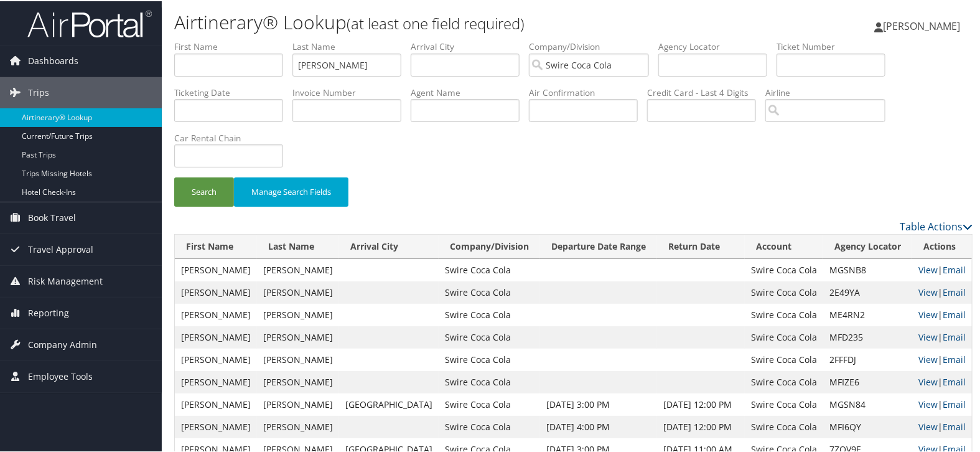  I want to click on label: Car Rental Chain, so click(234, 137).